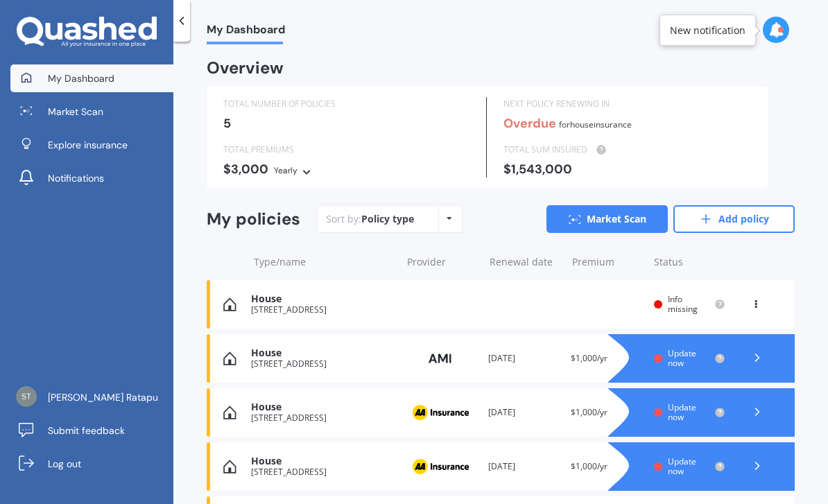 The width and height of the screenshot is (828, 504). What do you see at coordinates (443, 262) in the screenshot?
I see `div: Provider` at bounding box center [443, 262].